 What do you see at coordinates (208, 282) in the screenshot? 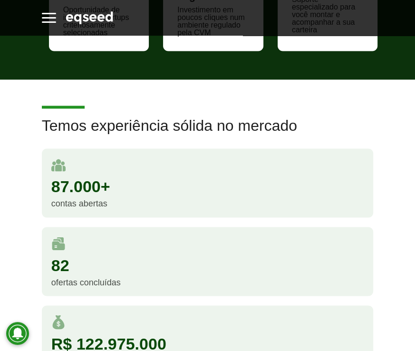
I see `div: ofertas concluídas` at bounding box center [208, 282].